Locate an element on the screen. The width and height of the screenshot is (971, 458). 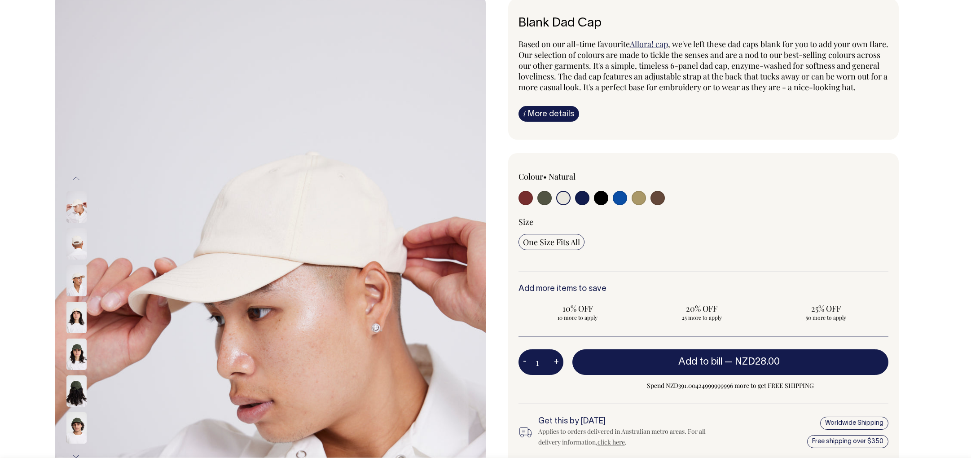
h6: Blank Dad Cap is located at coordinates (704, 23).